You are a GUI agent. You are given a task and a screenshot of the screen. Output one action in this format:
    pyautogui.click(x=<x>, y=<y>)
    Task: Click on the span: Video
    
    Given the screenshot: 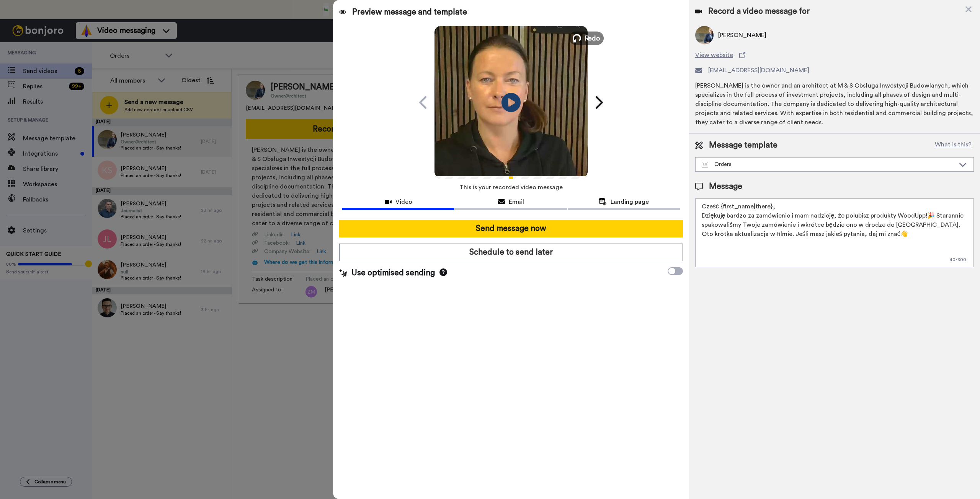 What is the action you would take?
    pyautogui.click(x=404, y=202)
    